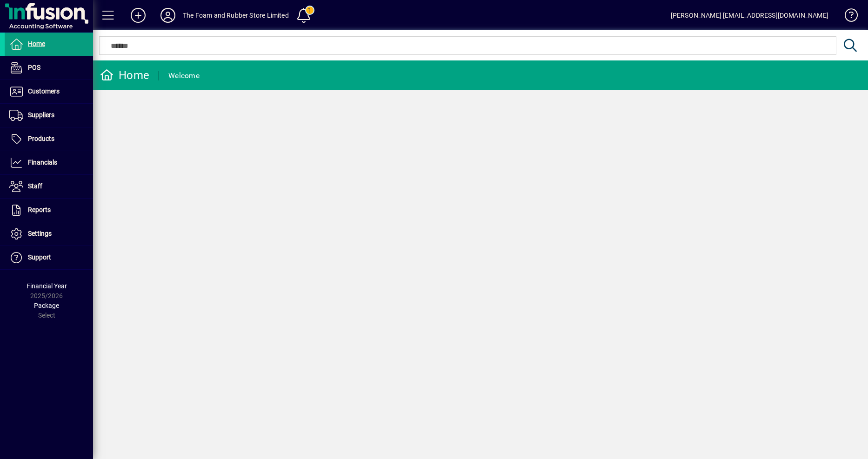 Image resolution: width=868 pixels, height=459 pixels. Describe the element at coordinates (124, 75) in the screenshot. I see `div: Home` at that location.